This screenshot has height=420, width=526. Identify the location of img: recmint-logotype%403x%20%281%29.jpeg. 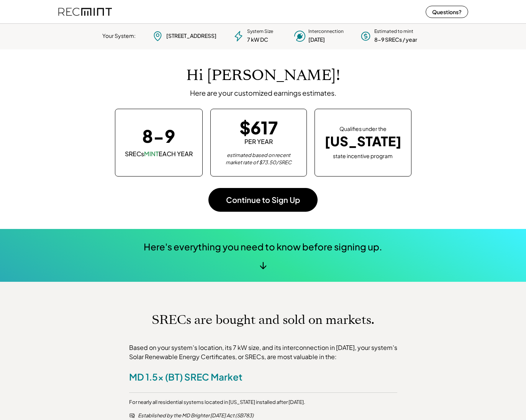
(85, 11).